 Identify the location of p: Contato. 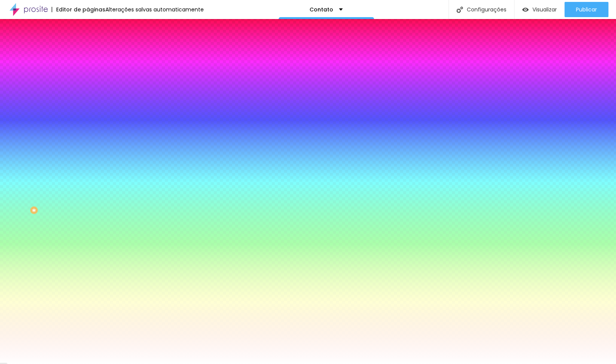
(321, 10).